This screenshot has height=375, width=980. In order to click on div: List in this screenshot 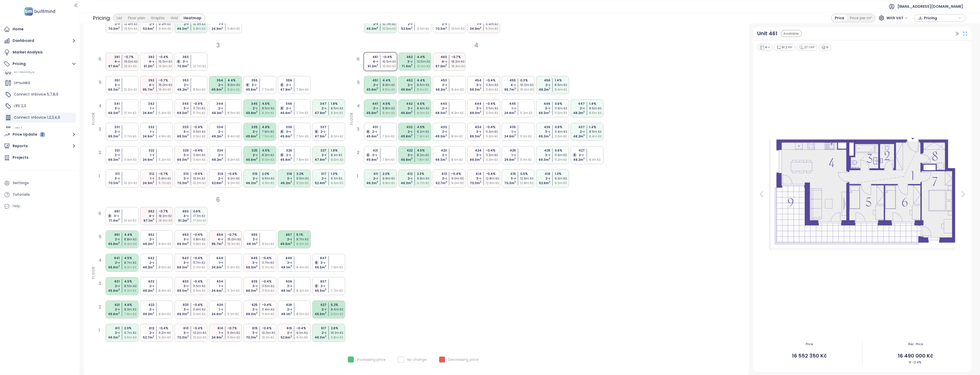, I will do `click(120, 18)`.